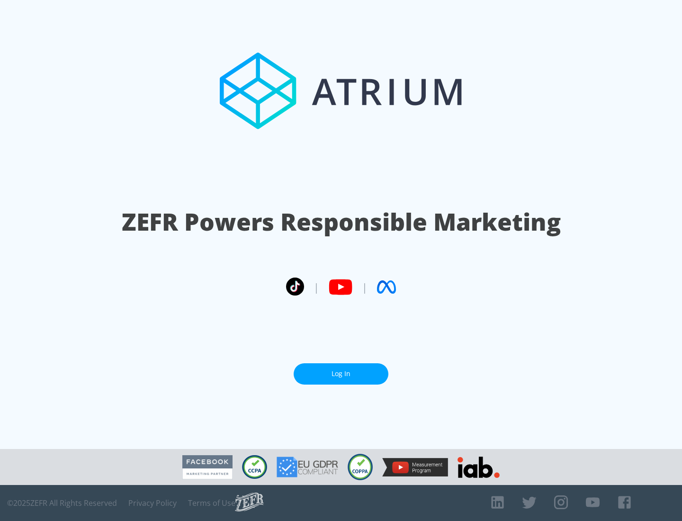 This screenshot has height=521, width=682. I want to click on img: COPPA Compliant, so click(360, 467).